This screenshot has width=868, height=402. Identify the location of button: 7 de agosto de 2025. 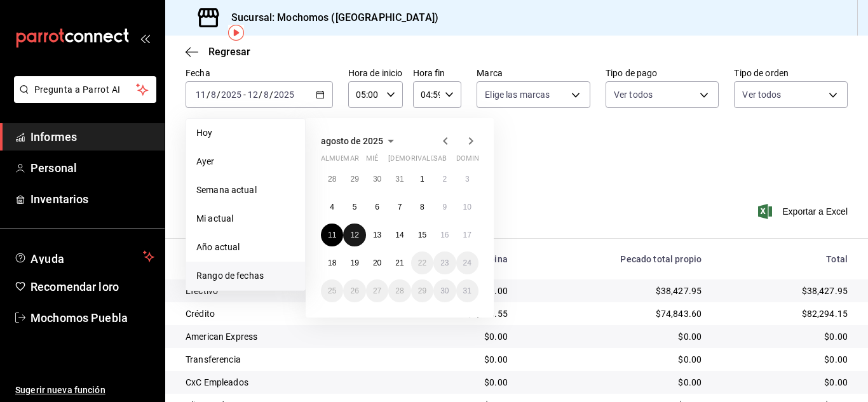
(399, 207).